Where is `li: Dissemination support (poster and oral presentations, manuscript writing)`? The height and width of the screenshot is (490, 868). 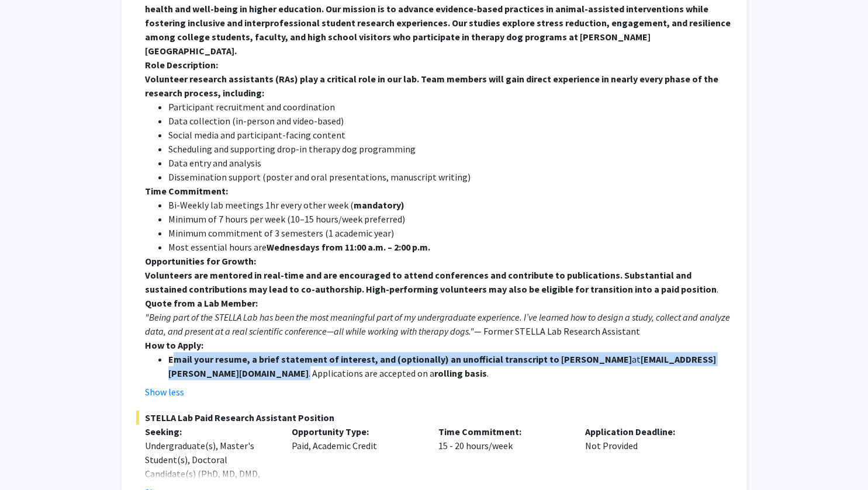 li: Dissemination support (poster and oral presentations, manuscript writing) is located at coordinates (450, 177).